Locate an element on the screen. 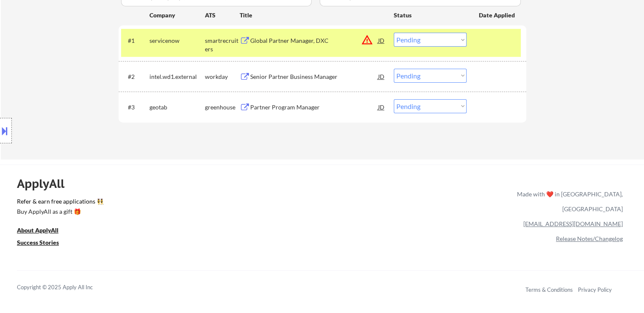  u: Success Stories is located at coordinates (38, 242).